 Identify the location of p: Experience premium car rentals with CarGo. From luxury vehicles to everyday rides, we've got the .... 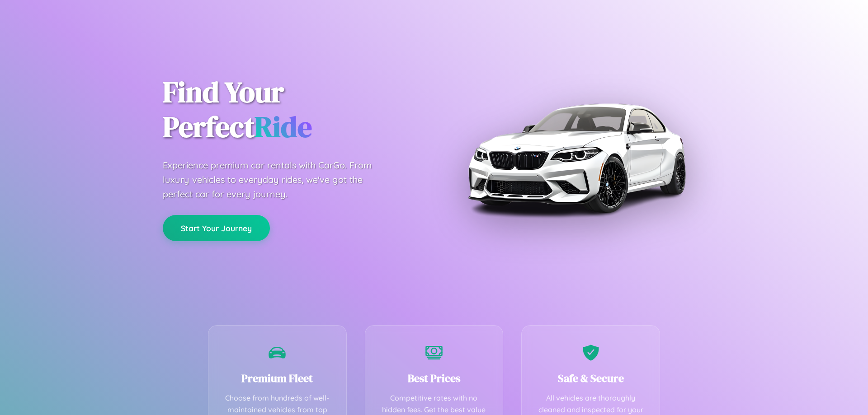
(275, 180).